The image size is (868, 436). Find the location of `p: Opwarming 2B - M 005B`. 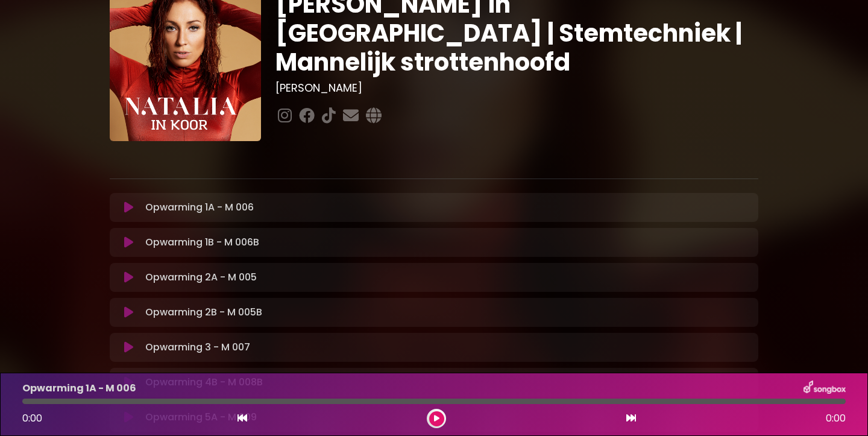

p: Opwarming 2B - M 005B is located at coordinates (204, 313).